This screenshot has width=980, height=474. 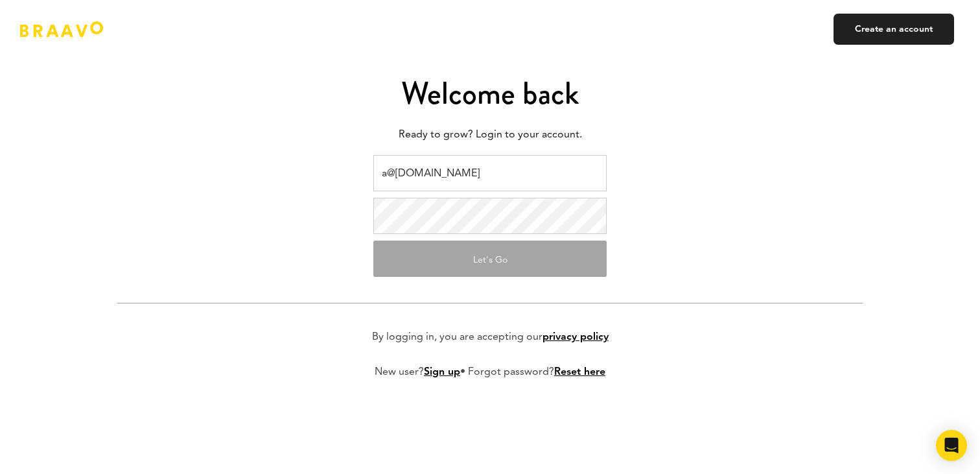 What do you see at coordinates (490, 173) in the screenshot?
I see `input: Email` at bounding box center [490, 173].